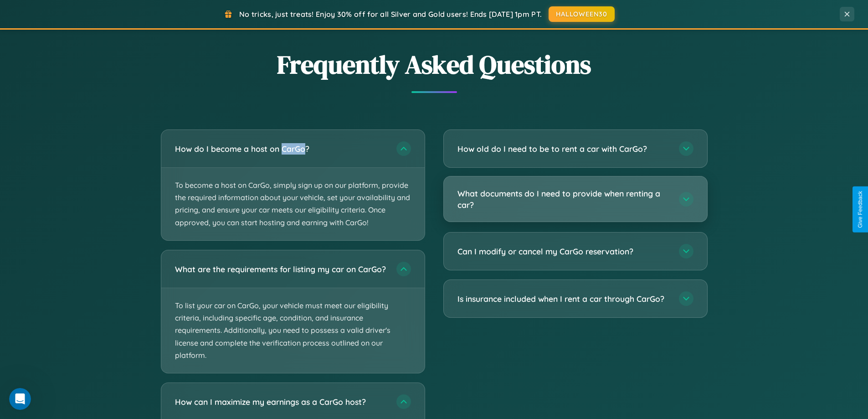 Image resolution: width=868 pixels, height=419 pixels. What do you see at coordinates (581, 14) in the screenshot?
I see `button: HALLOWEEN30` at bounding box center [581, 14].